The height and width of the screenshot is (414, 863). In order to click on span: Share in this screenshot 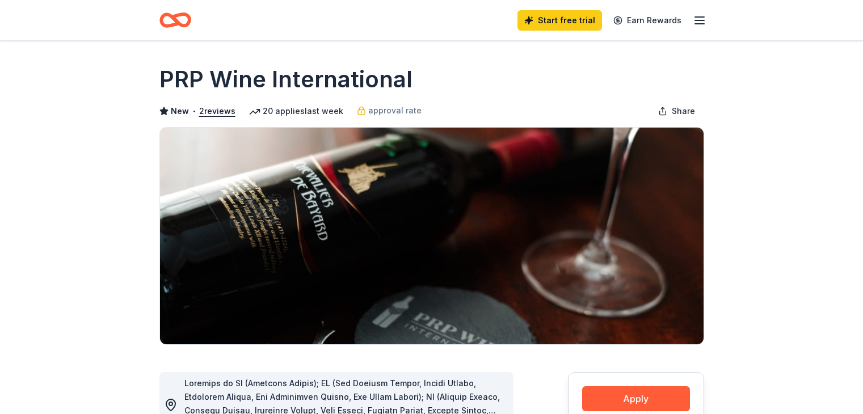, I will do `click(683, 111)`.